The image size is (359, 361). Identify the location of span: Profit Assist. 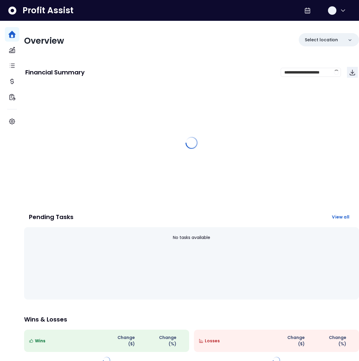
(48, 11).